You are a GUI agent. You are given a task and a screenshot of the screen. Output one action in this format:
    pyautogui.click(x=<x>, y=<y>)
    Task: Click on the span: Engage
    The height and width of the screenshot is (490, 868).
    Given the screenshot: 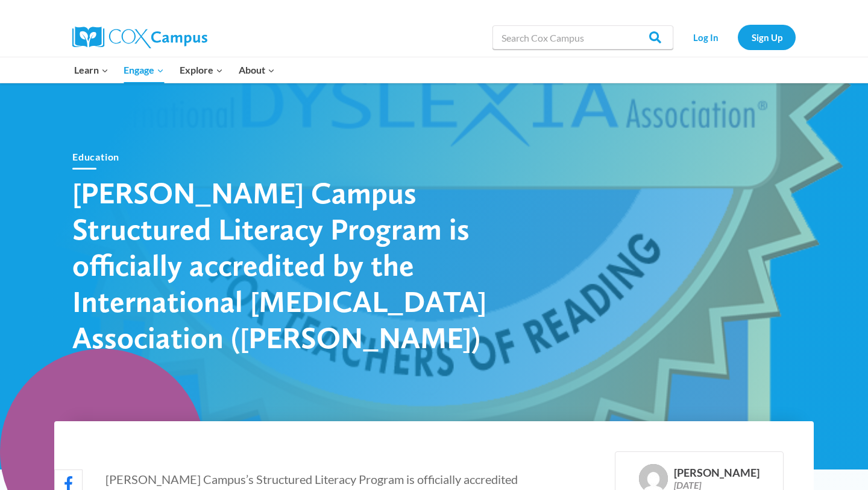 What is the action you would take?
    pyautogui.click(x=143, y=70)
    